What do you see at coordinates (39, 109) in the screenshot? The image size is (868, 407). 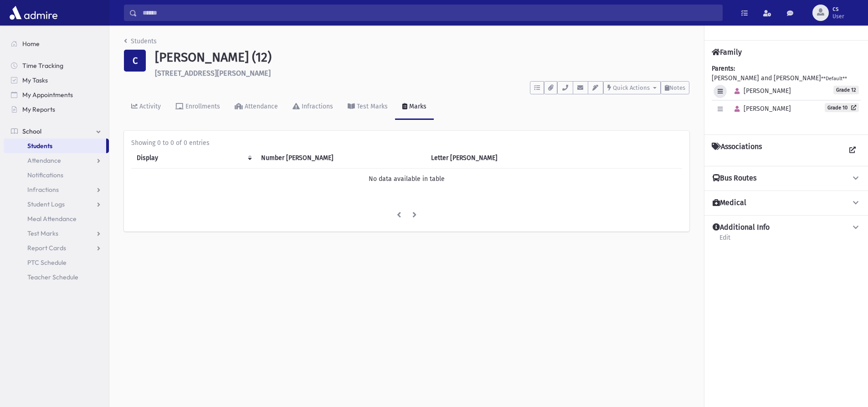 I see `span: My Reports` at bounding box center [39, 109].